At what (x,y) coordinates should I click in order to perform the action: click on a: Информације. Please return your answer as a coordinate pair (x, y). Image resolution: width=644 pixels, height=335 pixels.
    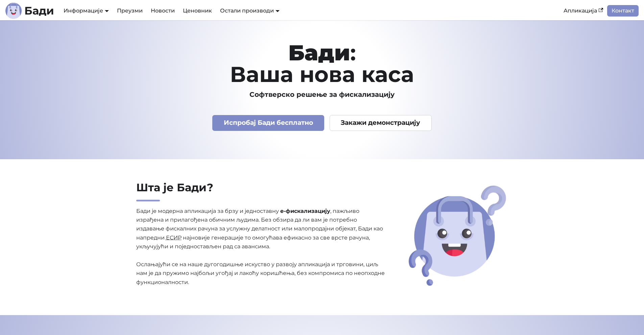
    Looking at the image, I should click on (86, 11).